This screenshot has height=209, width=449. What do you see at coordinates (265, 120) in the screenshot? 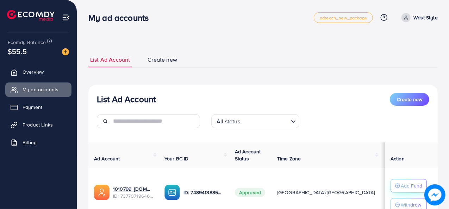
I see `input: Search for option` at bounding box center [265, 120].